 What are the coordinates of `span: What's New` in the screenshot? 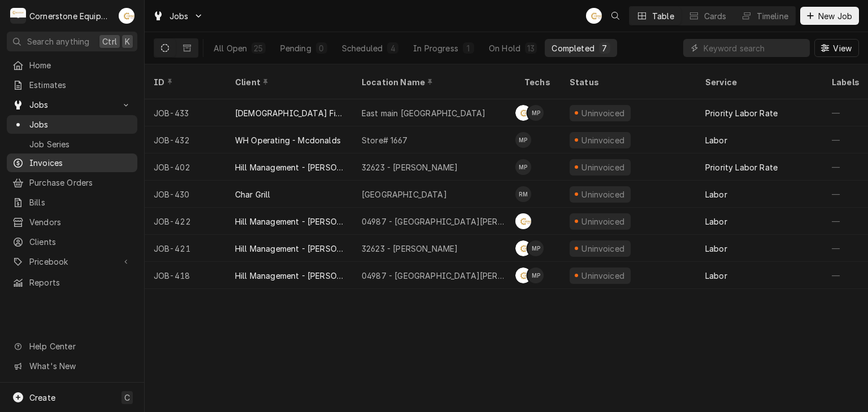 It's located at (80, 366).